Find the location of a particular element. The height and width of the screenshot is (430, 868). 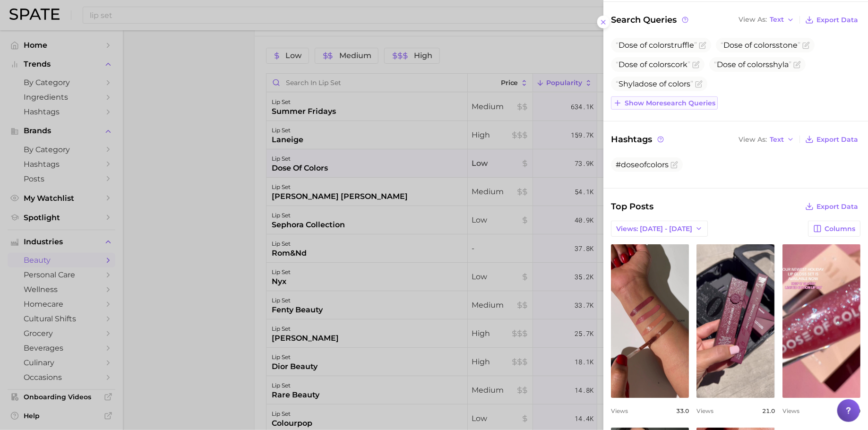

span: Hashtags is located at coordinates (638, 140).